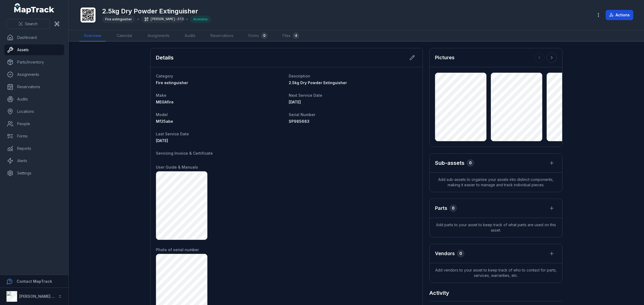 The height and width of the screenshot is (305, 644). Describe the element at coordinates (162, 141) in the screenshot. I see `time: 9/22/2025, 12:00:00 AM` at that location.